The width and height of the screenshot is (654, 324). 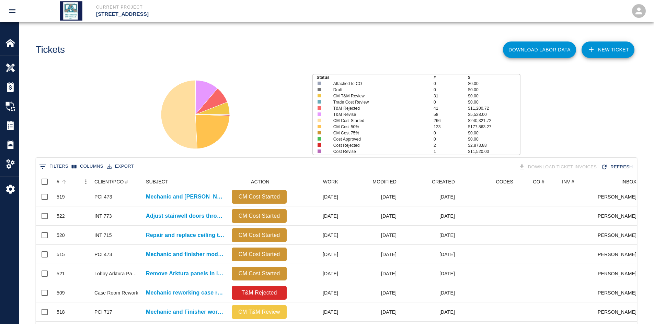 What do you see at coordinates (378, 127) in the screenshot?
I see `p: CM Cost 50%` at bounding box center [378, 127].